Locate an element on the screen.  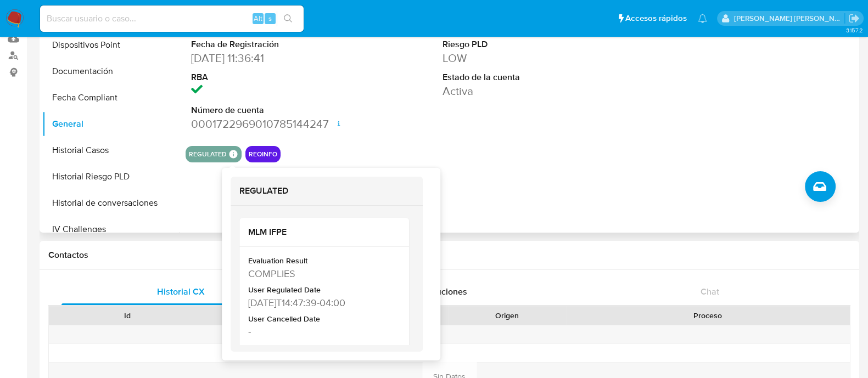
dt: Número de cuenta is located at coordinates (270, 110).